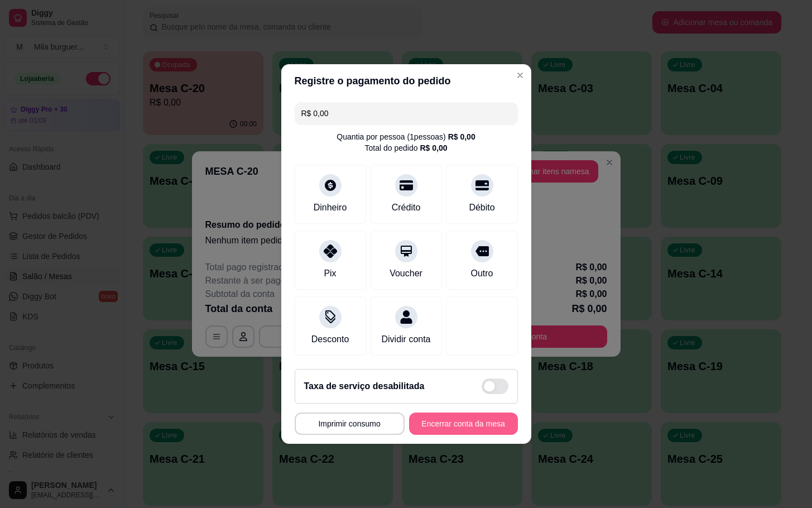 The width and height of the screenshot is (812, 508). Describe the element at coordinates (406, 208) in the screenshot. I see `div: Crédito` at that location.